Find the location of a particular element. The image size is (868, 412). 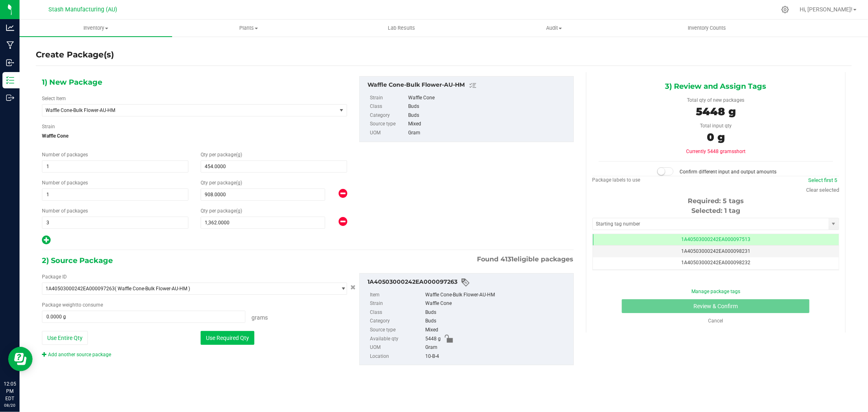

span: Total input qty is located at coordinates (716, 126).